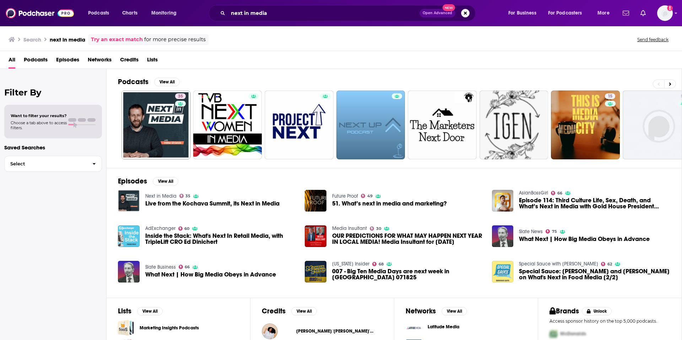  Describe the element at coordinates (45, 164) in the screenshot. I see `span: Select` at that location.